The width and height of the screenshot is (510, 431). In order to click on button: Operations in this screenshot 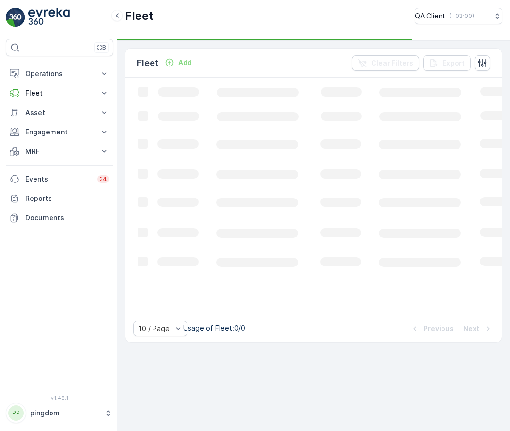, I will do `click(59, 74)`.